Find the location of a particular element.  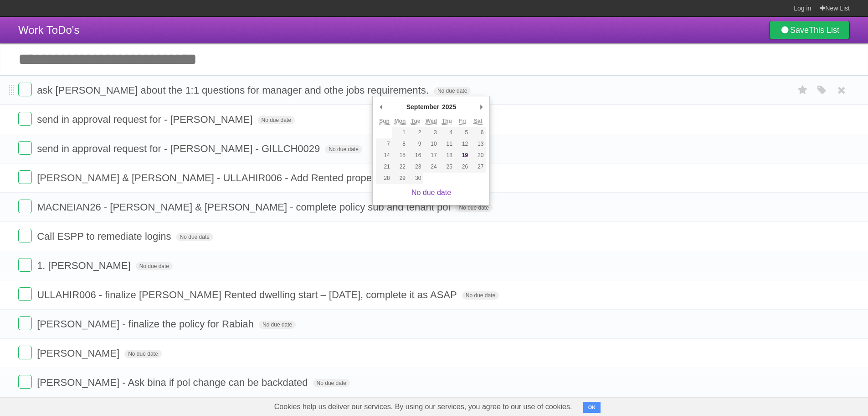

button: 1 is located at coordinates (400, 132).